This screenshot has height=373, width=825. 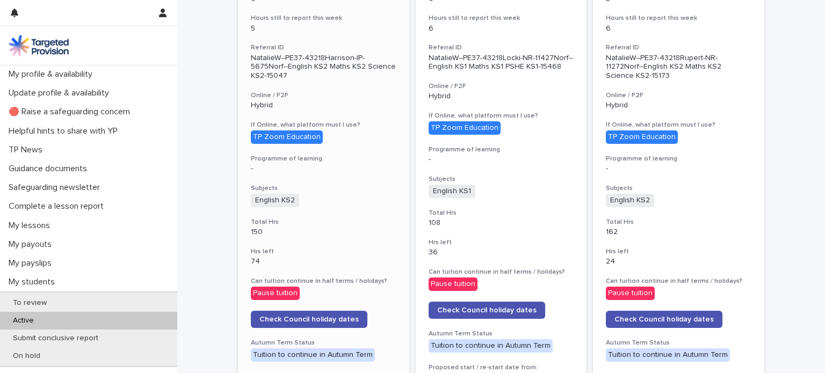 I want to click on img: M5nRWzHhSzIhMunXDL62, so click(x=39, y=46).